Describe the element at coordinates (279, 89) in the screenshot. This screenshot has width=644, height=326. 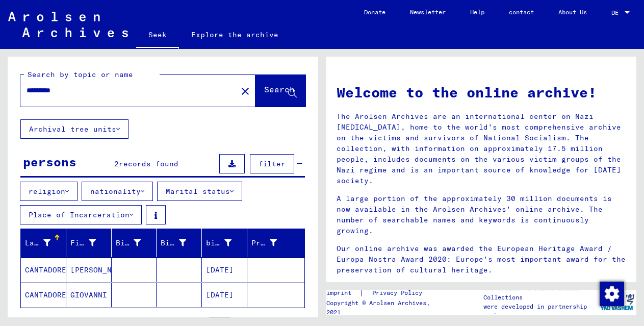
I see `font: Search` at that location.